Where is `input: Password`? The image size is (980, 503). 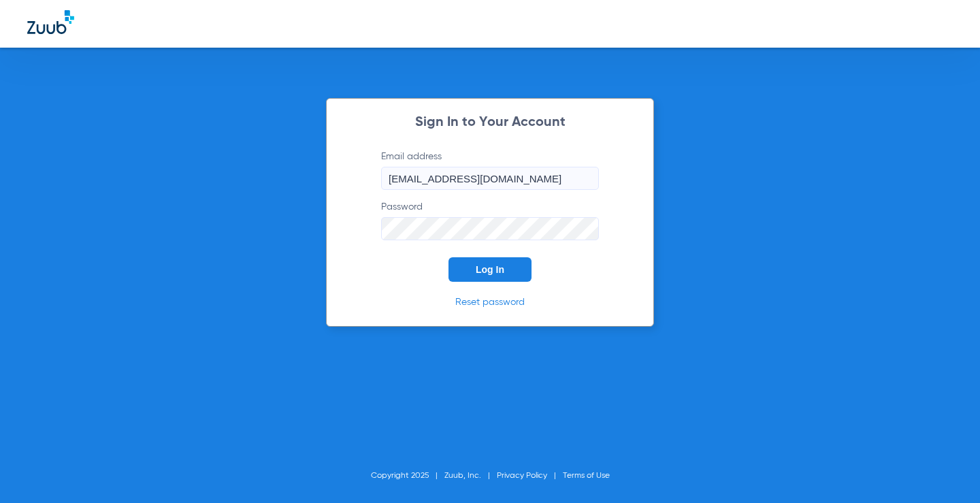 input: Password is located at coordinates (490, 229).